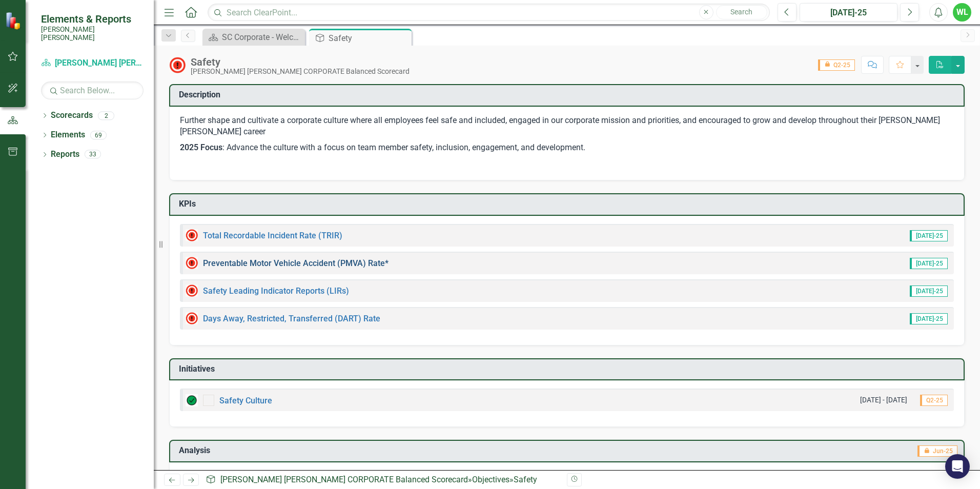 The width and height of the screenshot is (980, 489). What do you see at coordinates (568, 95) in the screenshot?
I see `h3: Description` at bounding box center [568, 95].